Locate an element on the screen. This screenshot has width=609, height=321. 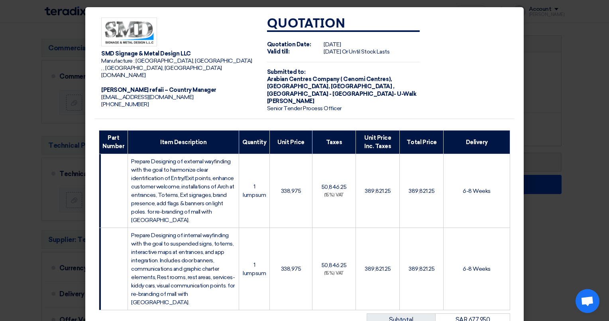
th: Total Price is located at coordinates (422, 142).